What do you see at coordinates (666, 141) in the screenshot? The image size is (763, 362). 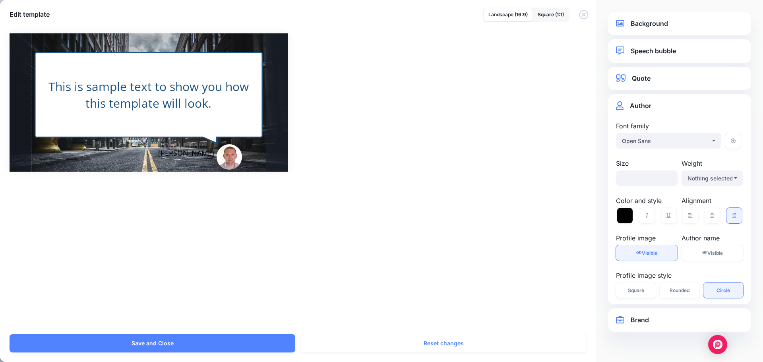 I see `div: Open Sans` at bounding box center [666, 141].